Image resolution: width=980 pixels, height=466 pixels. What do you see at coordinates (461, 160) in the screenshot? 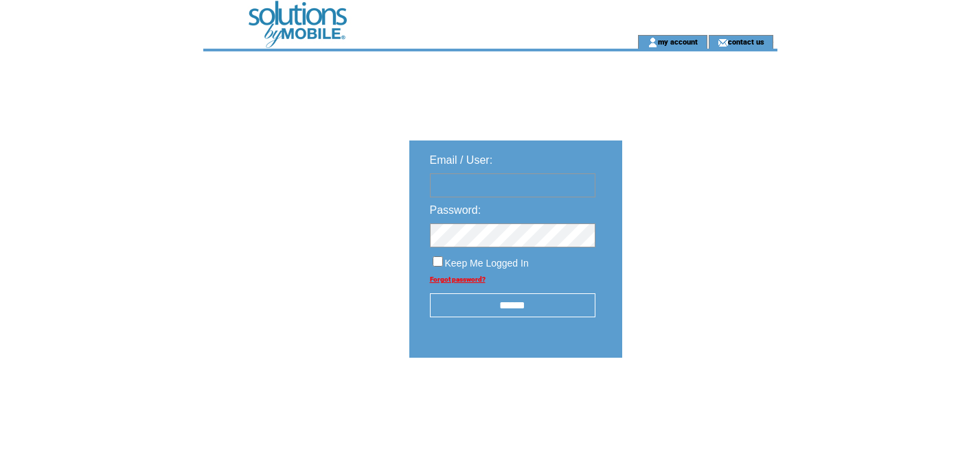
I see `span: Email / User:` at bounding box center [461, 160].